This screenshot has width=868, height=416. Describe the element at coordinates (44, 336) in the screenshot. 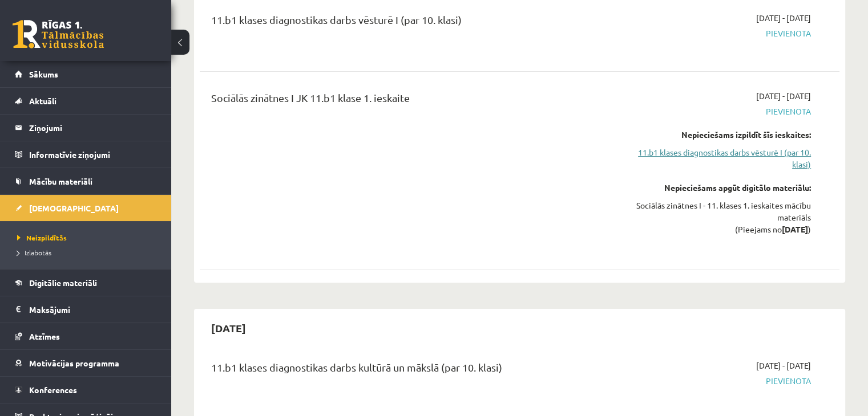

I see `span: Atzīmes` at that location.